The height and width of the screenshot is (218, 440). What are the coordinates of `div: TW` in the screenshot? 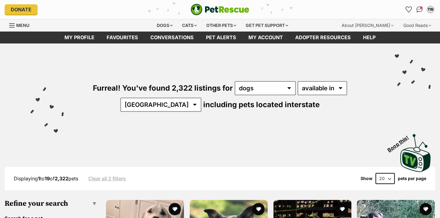 It's located at (431, 9).